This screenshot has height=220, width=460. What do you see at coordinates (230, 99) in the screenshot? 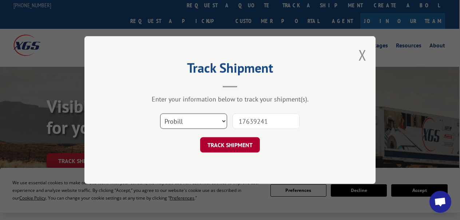
I see `div: Enter your information below to track your shipment(s).` at bounding box center [230, 99].